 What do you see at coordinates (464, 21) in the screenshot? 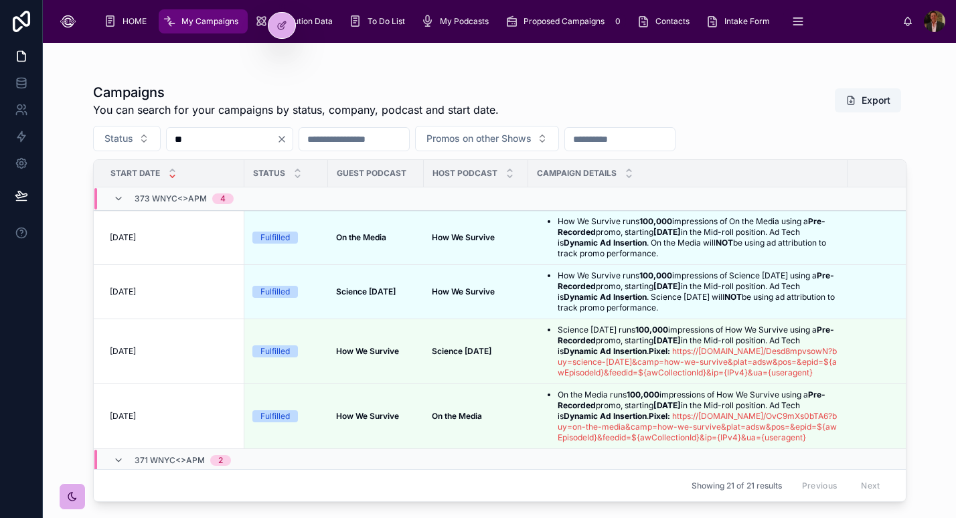
I see `span: My Podcasts` at bounding box center [464, 21].